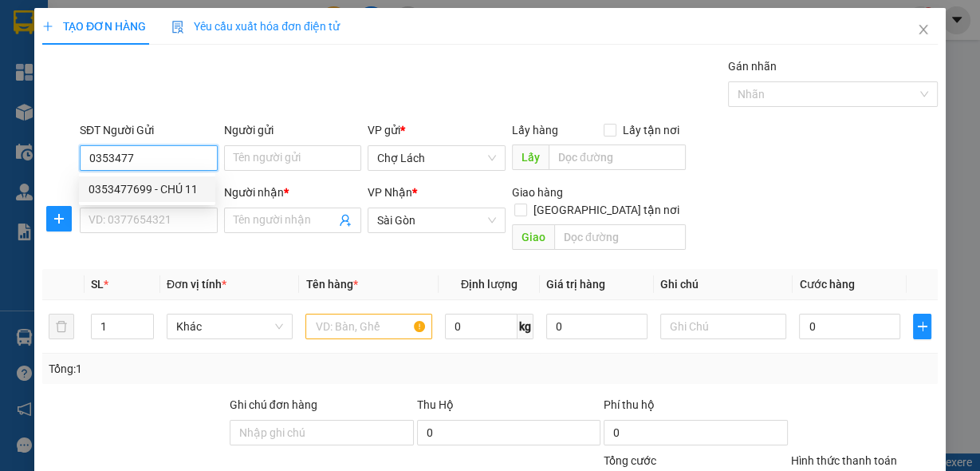 This screenshot has width=980, height=471. Describe the element at coordinates (62, 326) in the screenshot. I see `button: delete` at that location.